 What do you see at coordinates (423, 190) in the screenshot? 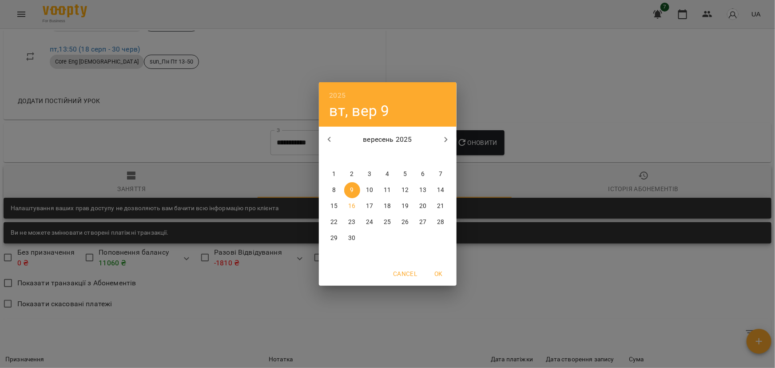
I see `p: 13` at bounding box center [423, 190].